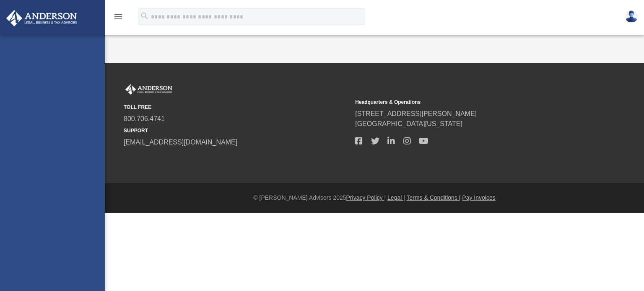 This screenshot has width=644, height=291. I want to click on a: Terms & Conditions |, so click(434, 198).